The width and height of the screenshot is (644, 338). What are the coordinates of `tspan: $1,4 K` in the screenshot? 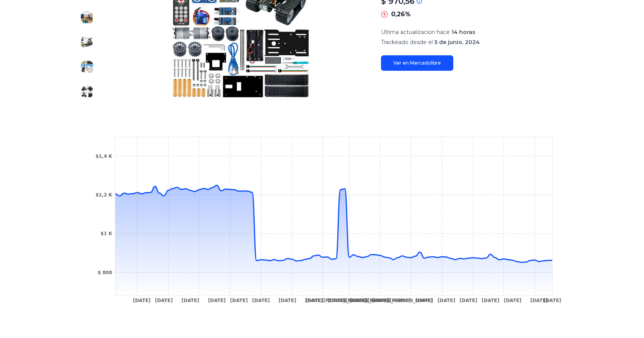 It's located at (104, 157).